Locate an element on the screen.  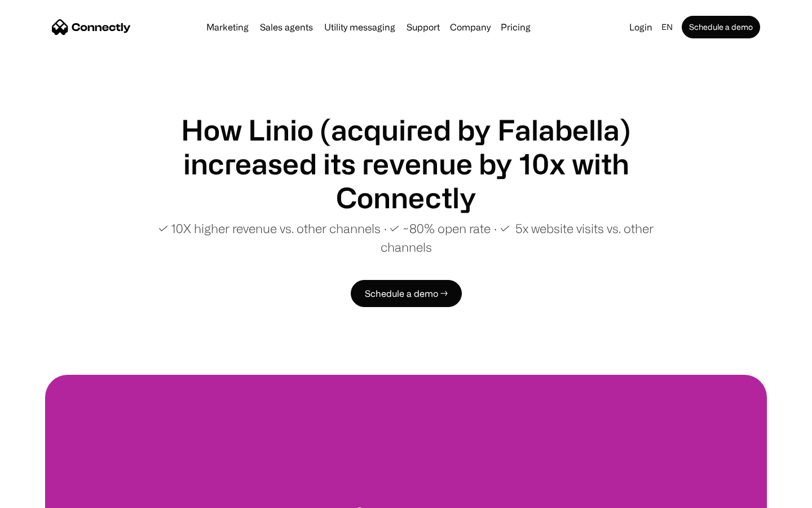
a: Login is located at coordinates (641, 27).